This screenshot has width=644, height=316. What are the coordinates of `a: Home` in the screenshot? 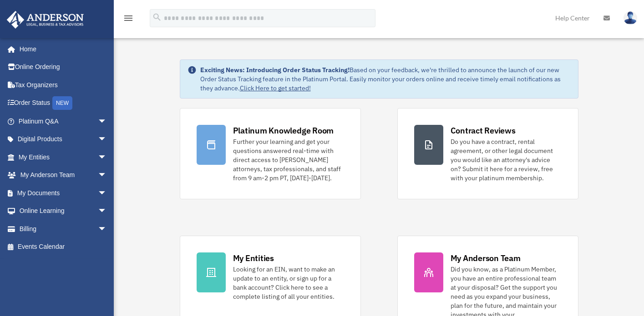 It's located at (61, 49).